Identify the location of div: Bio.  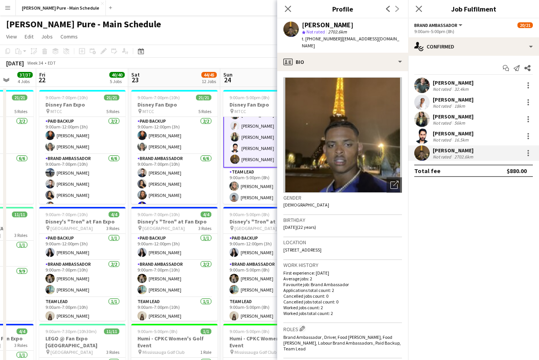
(343, 62).